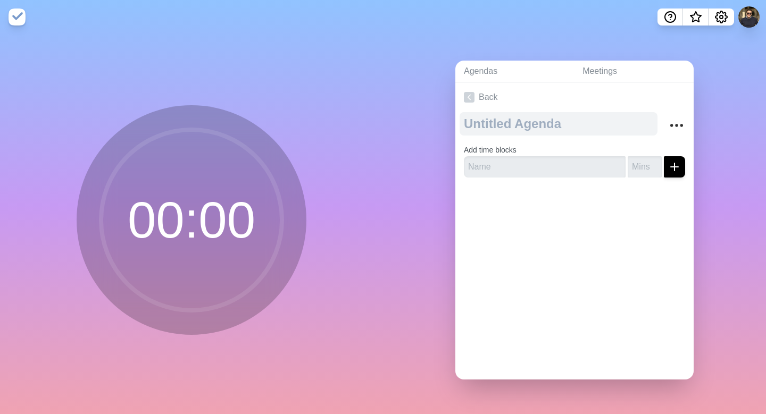  What do you see at coordinates (696, 17) in the screenshot?
I see `button: What’s new` at bounding box center [696, 17].